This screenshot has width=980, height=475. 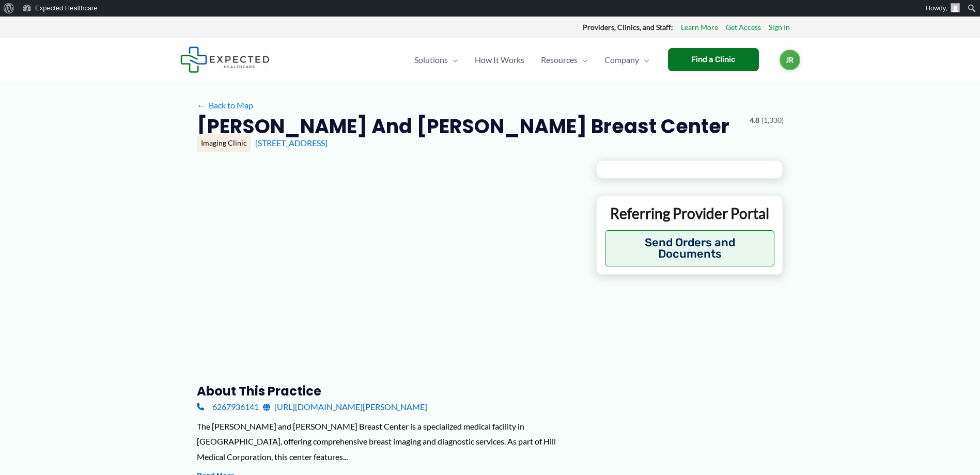 What do you see at coordinates (559, 60) in the screenshot?
I see `span: Resources` at bounding box center [559, 60].